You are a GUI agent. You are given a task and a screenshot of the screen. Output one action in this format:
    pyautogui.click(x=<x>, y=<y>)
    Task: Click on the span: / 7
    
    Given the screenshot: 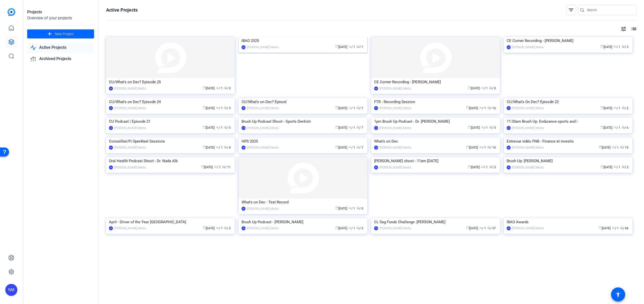 What is the action you would take?
    pyautogui.click(x=360, y=128)
    